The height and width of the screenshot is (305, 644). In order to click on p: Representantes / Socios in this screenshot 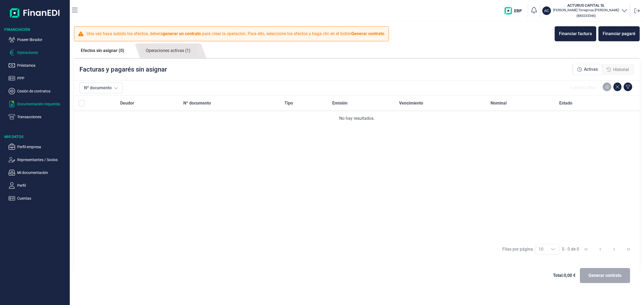, I will do `click(42, 160)`.